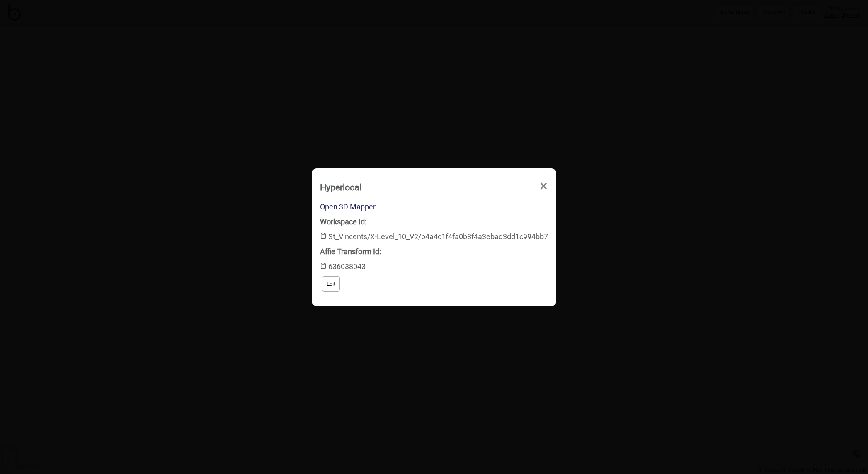 This screenshot has width=868, height=474. Describe the element at coordinates (434, 229) in the screenshot. I see `div: St_Vincents/X-Level_10_V2/b4a4c1f4fa0b8f4a3ebad3dd1c994bb7` at that location.